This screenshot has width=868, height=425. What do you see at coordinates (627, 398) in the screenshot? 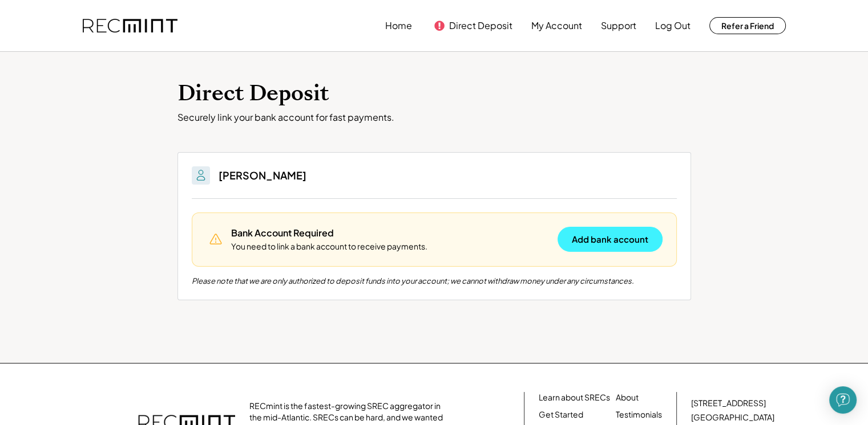
I see `a: About` at bounding box center [627, 398].